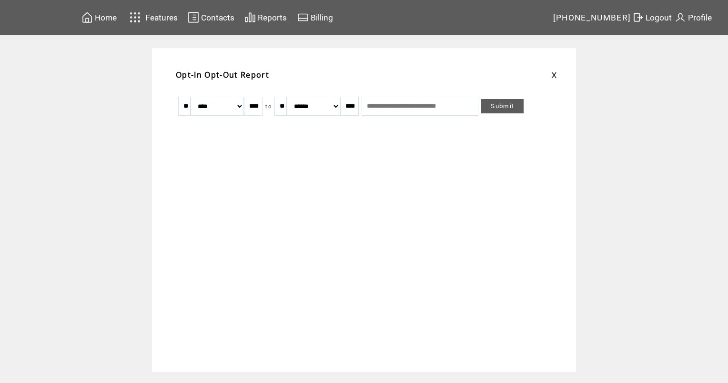 The height and width of the screenshot is (383, 728). Describe the element at coordinates (106, 18) in the screenshot. I see `span: Home` at that location.